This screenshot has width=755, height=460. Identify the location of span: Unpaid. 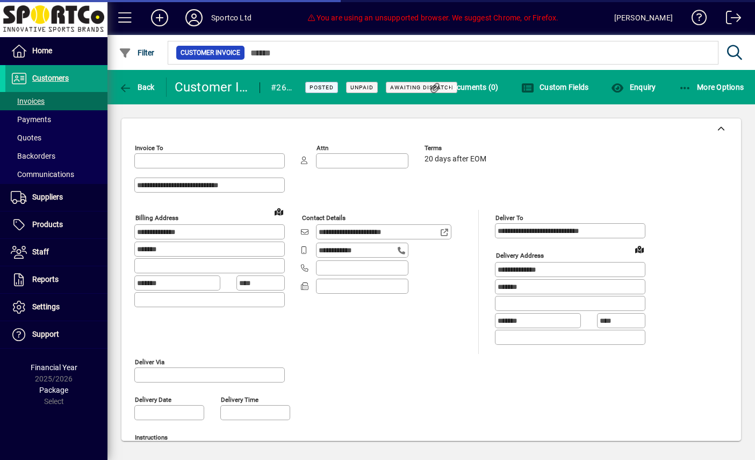
(362, 87).